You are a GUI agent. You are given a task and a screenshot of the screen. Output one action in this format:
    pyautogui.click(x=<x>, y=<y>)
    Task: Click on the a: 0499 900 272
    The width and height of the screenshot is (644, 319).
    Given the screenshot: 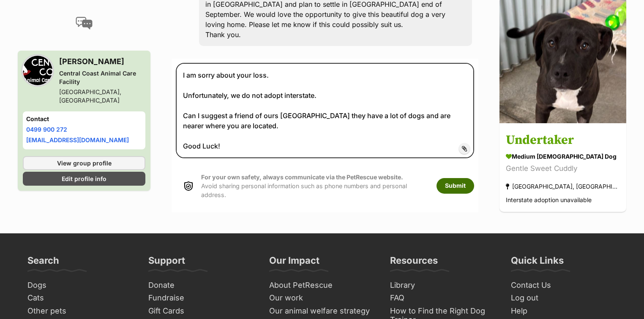 What is the action you would take?
    pyautogui.click(x=46, y=130)
    